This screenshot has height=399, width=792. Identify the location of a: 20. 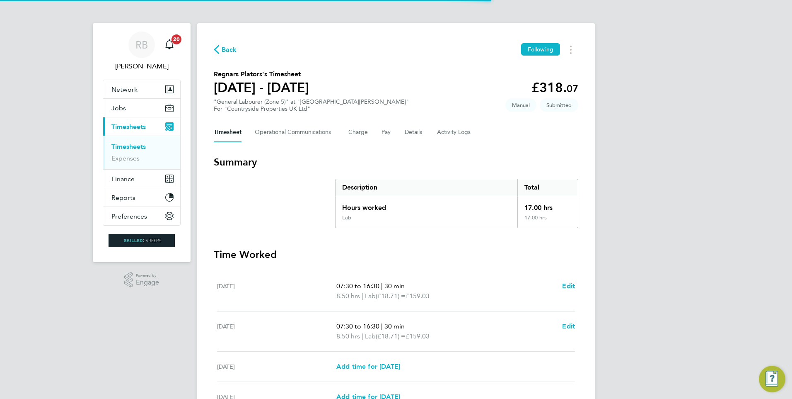
(169, 45).